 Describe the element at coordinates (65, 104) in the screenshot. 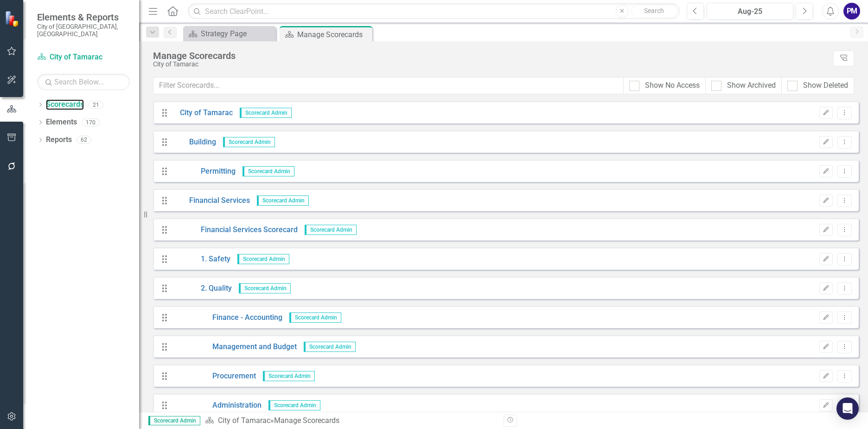

I see `a: Scorecards` at that location.